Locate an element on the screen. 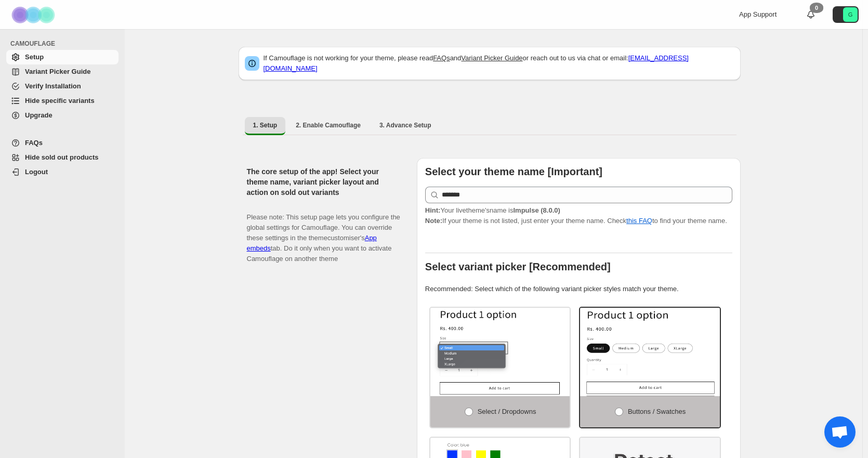 The image size is (868, 458). span: Setup is located at coordinates (34, 56).